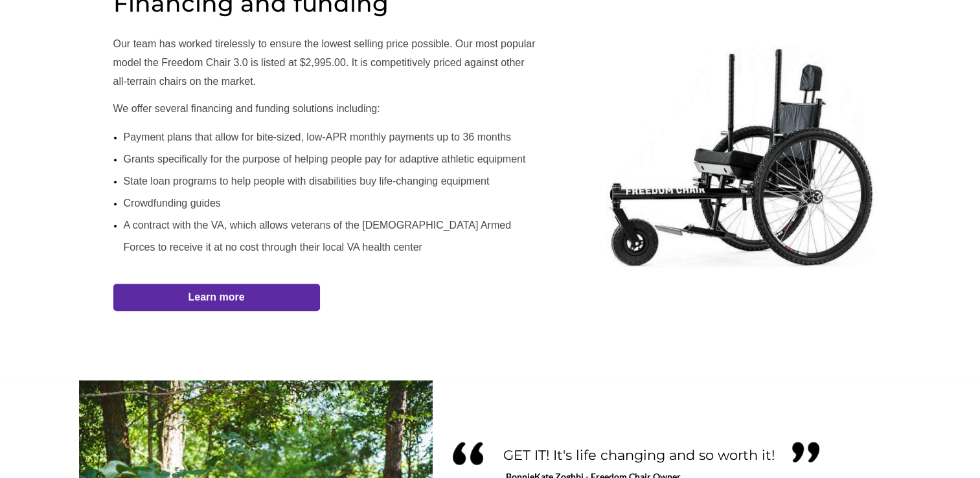 The image size is (980, 478). I want to click on a: Learn more, so click(216, 298).